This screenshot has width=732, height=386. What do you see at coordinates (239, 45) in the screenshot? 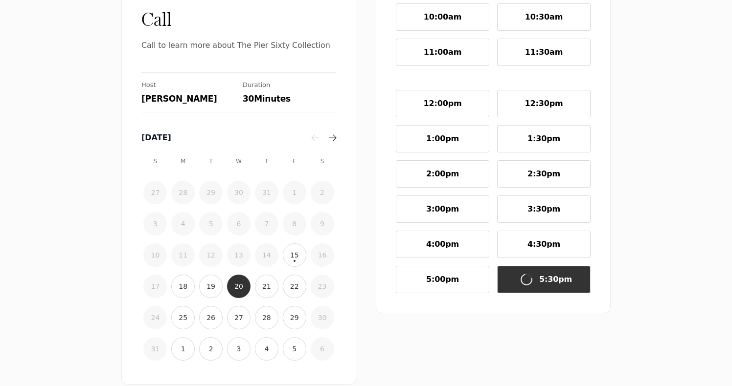
I see `span: Call to learn more about The Pier Sixty Collection` at bounding box center [239, 45].